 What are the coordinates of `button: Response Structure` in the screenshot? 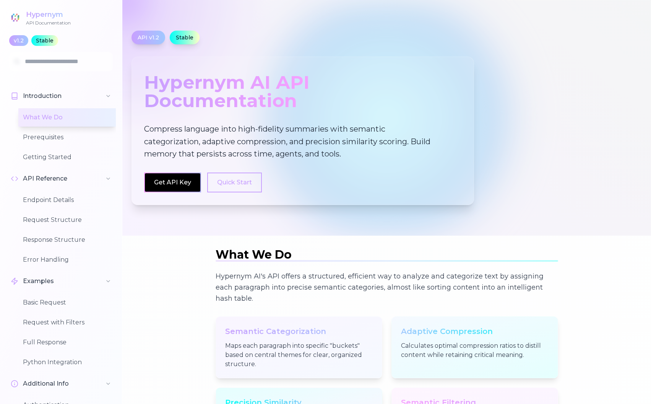 It's located at (67, 240).